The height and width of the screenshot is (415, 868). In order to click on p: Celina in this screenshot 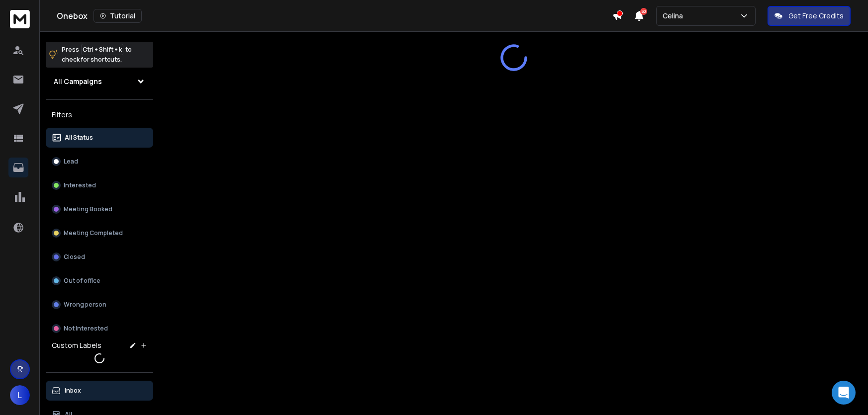, I will do `click(675, 16)`.